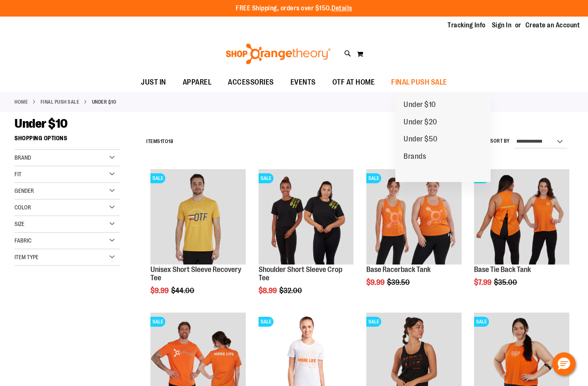  Describe the element at coordinates (506, 282) in the screenshot. I see `span: $35.00` at that location.